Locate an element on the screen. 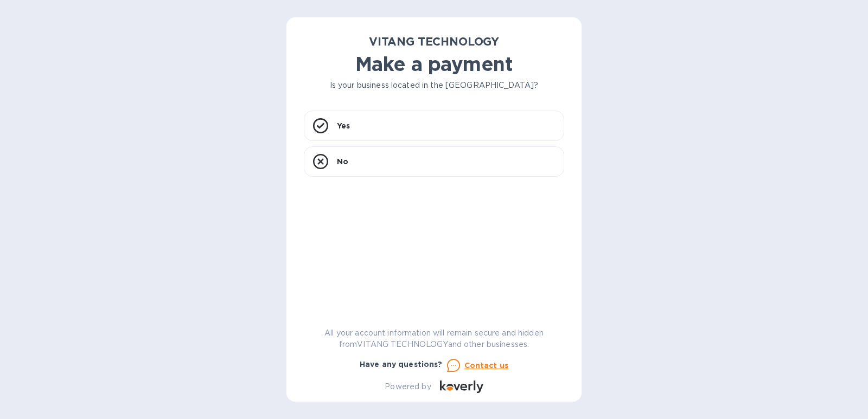  p: Yes is located at coordinates (343, 126).